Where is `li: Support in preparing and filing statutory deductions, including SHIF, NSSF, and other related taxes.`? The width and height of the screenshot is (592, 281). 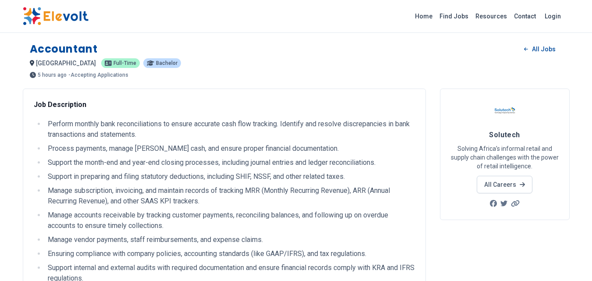 li: Support in preparing and filing statutory deductions, including SHIF, NSSF, and other related taxes. is located at coordinates (230, 177).